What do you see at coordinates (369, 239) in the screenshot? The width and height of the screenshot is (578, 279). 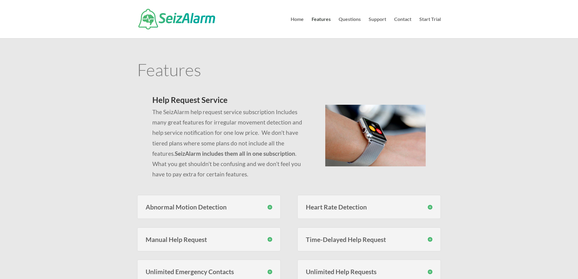 I see `h3: Time-Delayed Help Request` at bounding box center [369, 239].